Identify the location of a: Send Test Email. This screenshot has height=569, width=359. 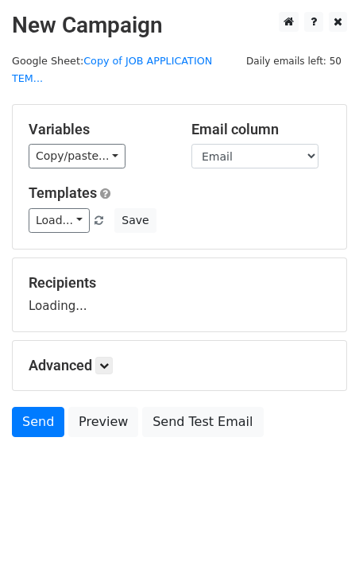
(202, 422).